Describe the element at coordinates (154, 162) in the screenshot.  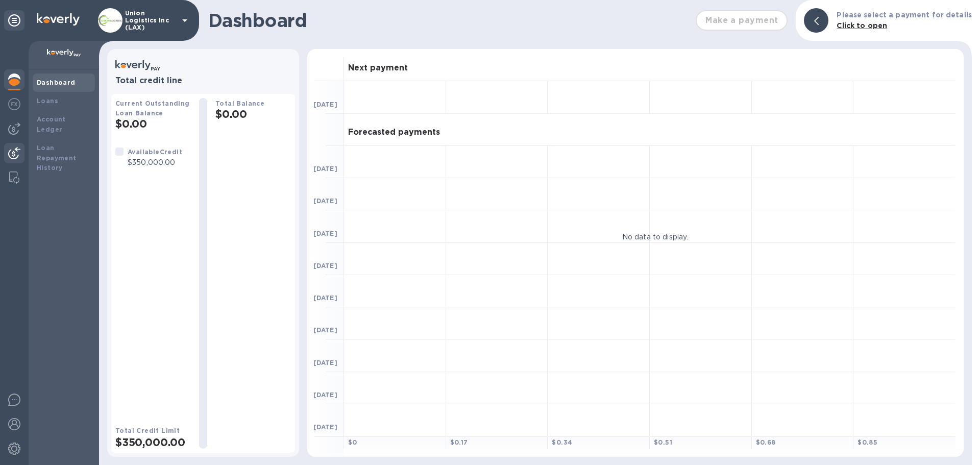
I see `p: $350,000.00` at that location.